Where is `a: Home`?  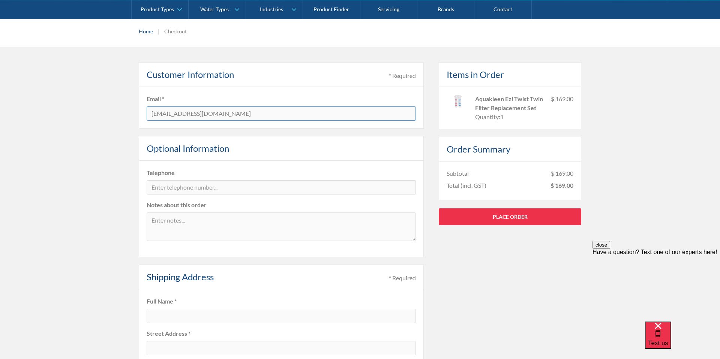
a: Home is located at coordinates (146, 31).